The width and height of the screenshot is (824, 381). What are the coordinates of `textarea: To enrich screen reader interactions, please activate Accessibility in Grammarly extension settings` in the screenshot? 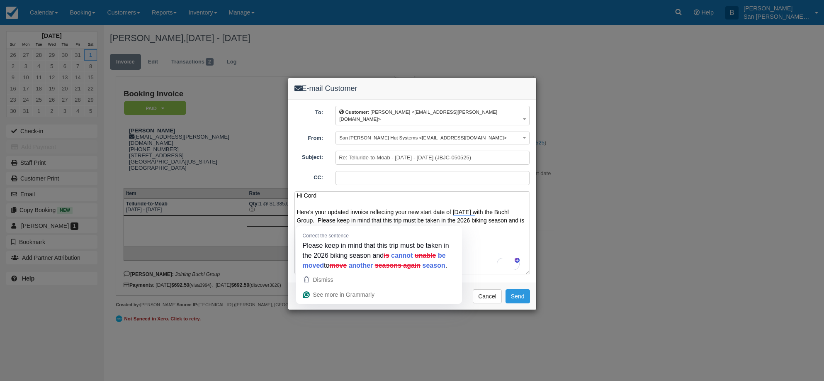 It's located at (412, 233).